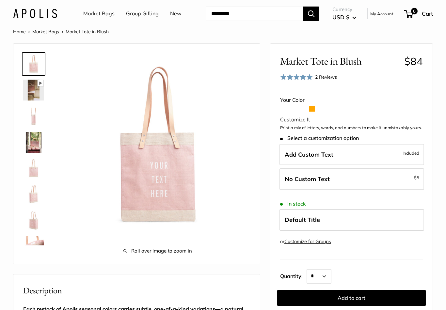  I want to click on span: Select a customization option, so click(320, 138).